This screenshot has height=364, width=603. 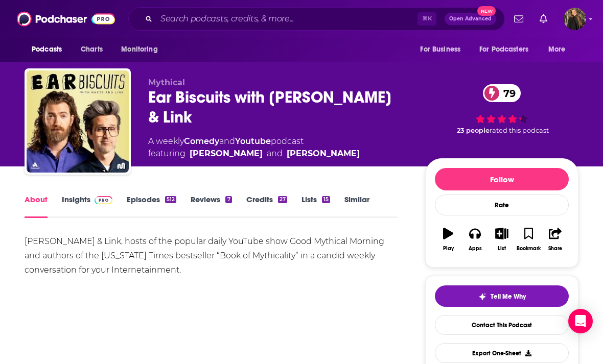 What do you see at coordinates (448, 240) in the screenshot?
I see `button: Play` at bounding box center [448, 240].